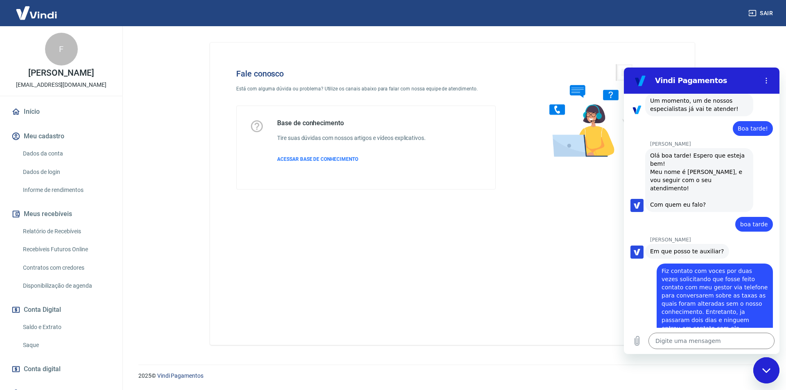  What do you see at coordinates (366, 74) in the screenshot?
I see `h4: Fale conosco` at bounding box center [366, 74].